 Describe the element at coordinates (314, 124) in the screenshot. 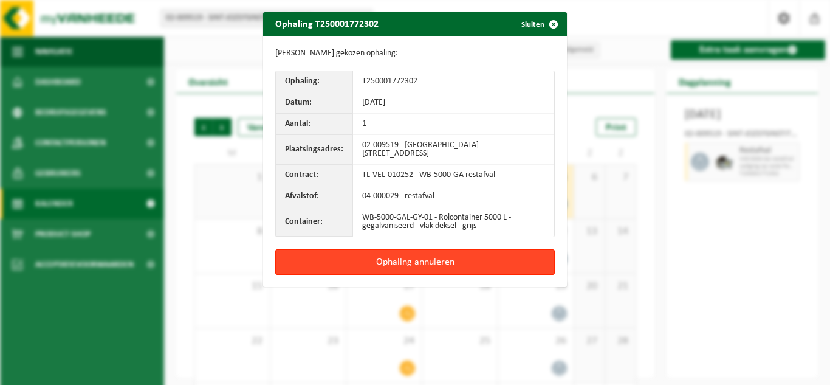

I see `th: Aantal:` at that location.